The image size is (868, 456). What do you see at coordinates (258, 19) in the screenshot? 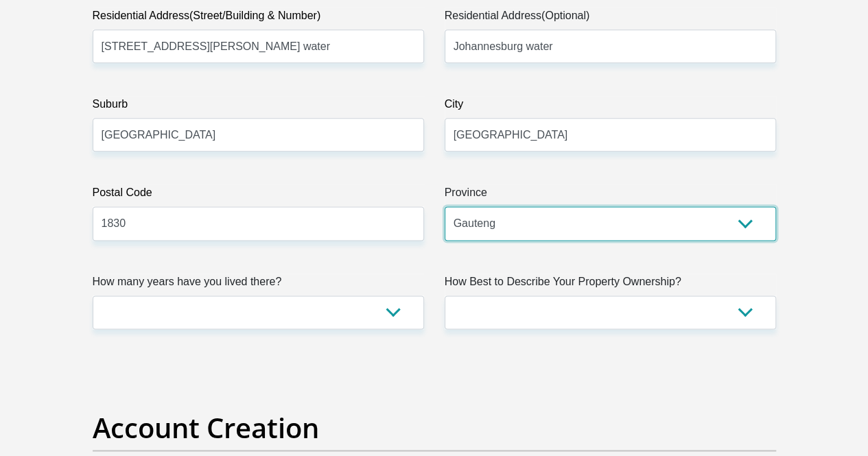
I see `label: Residential Address(Street/Building & Number)` at bounding box center [258, 19].